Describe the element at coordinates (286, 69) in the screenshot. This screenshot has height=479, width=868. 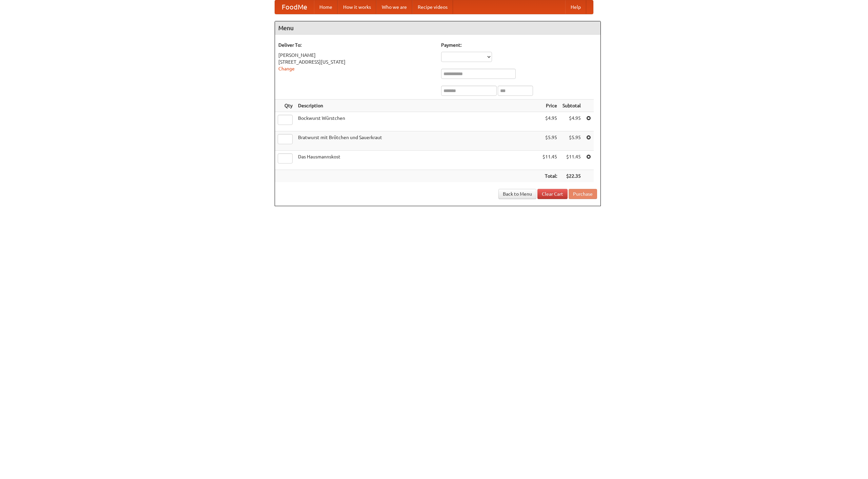
I see `a: Change` at that location.